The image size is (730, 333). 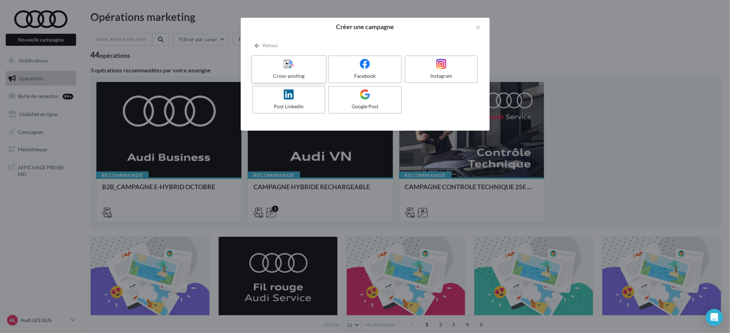 I want to click on button: Retour, so click(x=267, y=46).